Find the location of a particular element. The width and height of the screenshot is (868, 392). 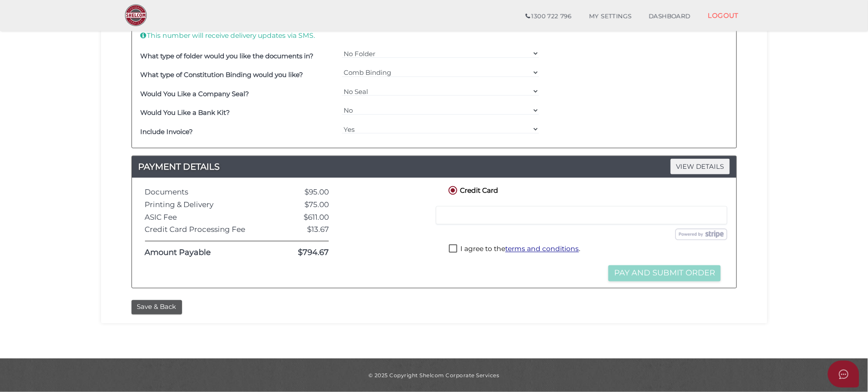

div: Documents is located at coordinates (202, 192).